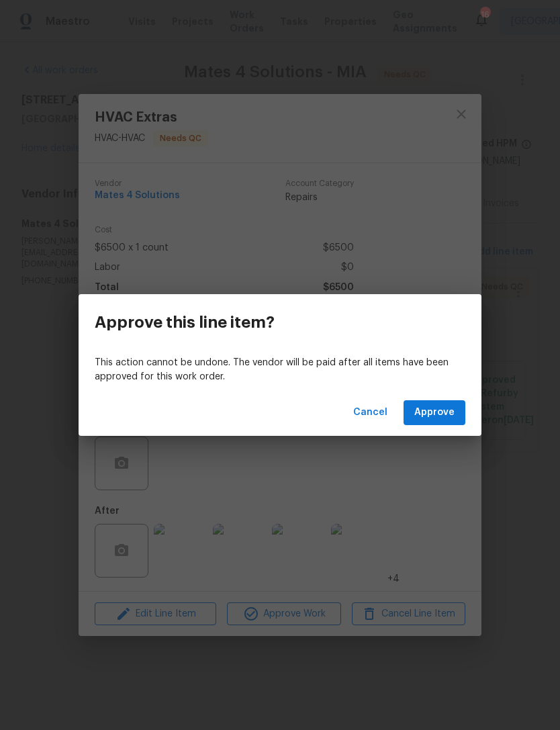 The width and height of the screenshot is (560, 730). Describe the element at coordinates (280, 370) in the screenshot. I see `p: This action cannot be undone. The vendor will be paid after all items have been approved for this...` at that location.